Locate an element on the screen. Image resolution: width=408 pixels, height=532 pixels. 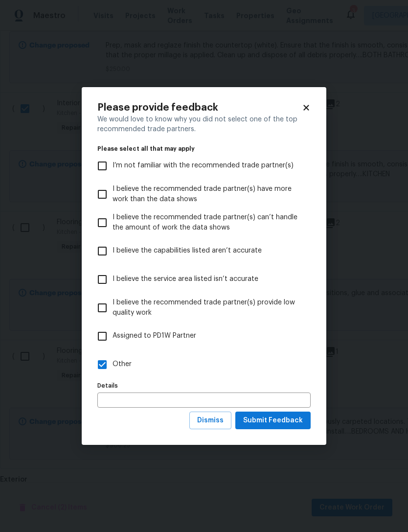
span: I believe the capabilities listed aren’t accurate is located at coordinates (187, 251).